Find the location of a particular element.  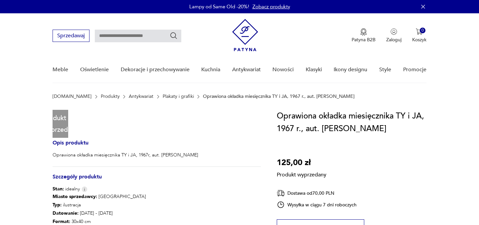

img: Info icon is located at coordinates (84, 189).